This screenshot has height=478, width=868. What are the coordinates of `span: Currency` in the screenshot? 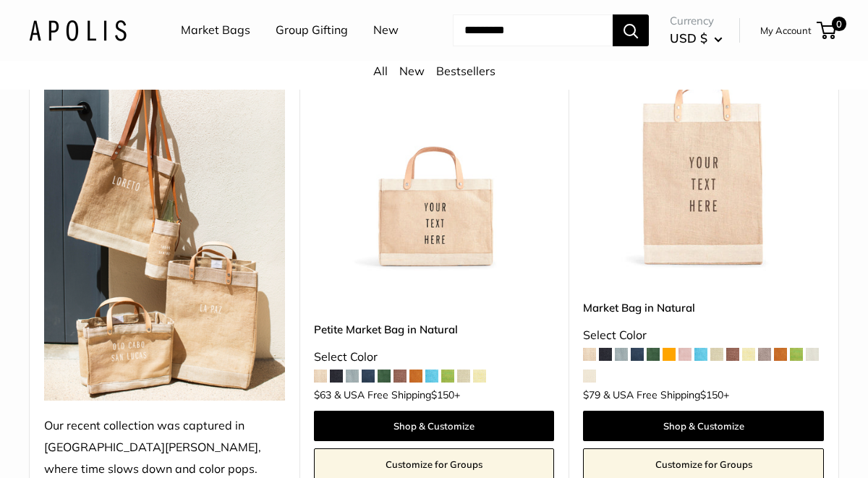 It's located at (696, 21).